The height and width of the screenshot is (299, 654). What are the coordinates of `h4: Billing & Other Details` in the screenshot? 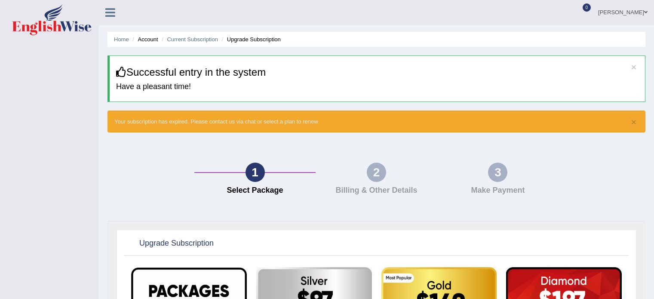 It's located at (376, 191).